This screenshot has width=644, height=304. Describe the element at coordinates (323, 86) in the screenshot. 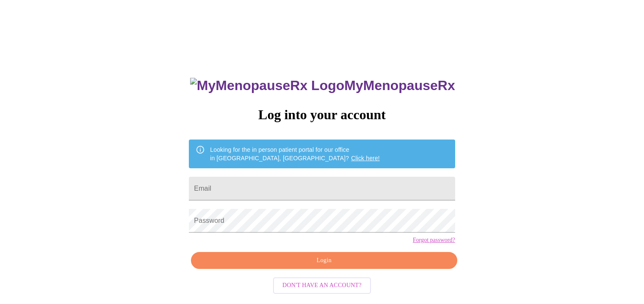

I see `h3: MyMenopauseRx` at that location.